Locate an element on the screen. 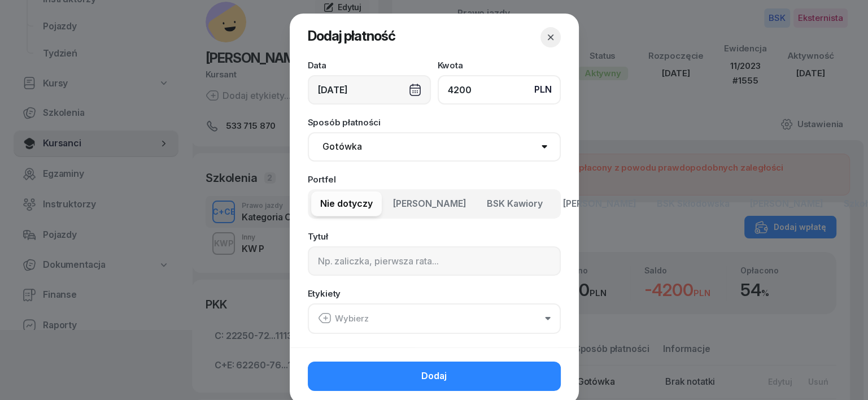  span: BSK Skłodowska is located at coordinates (693, 204).